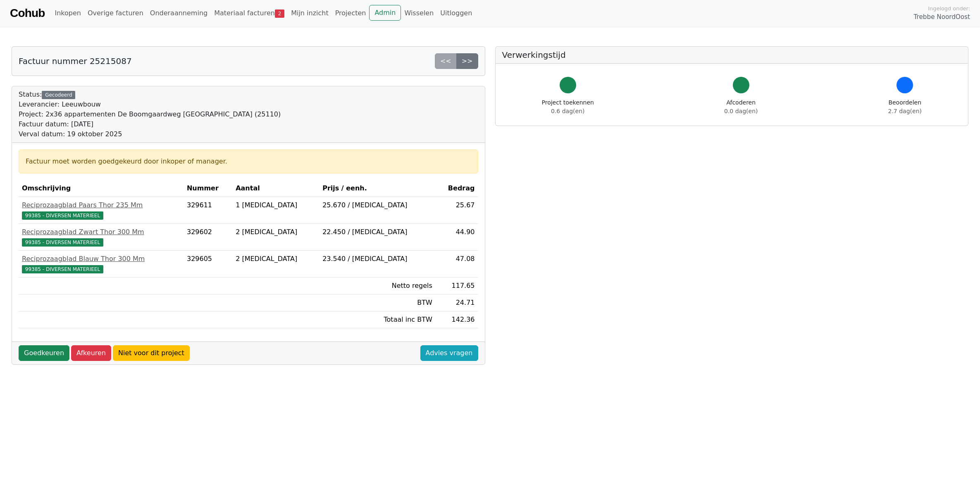 The height and width of the screenshot is (477, 980). I want to click on td: 329605, so click(208, 264).